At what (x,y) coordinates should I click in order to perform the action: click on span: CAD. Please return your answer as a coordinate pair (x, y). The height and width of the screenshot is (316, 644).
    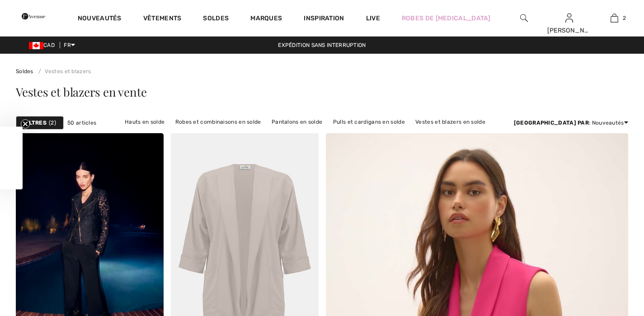
    Looking at the image, I should click on (43, 45).